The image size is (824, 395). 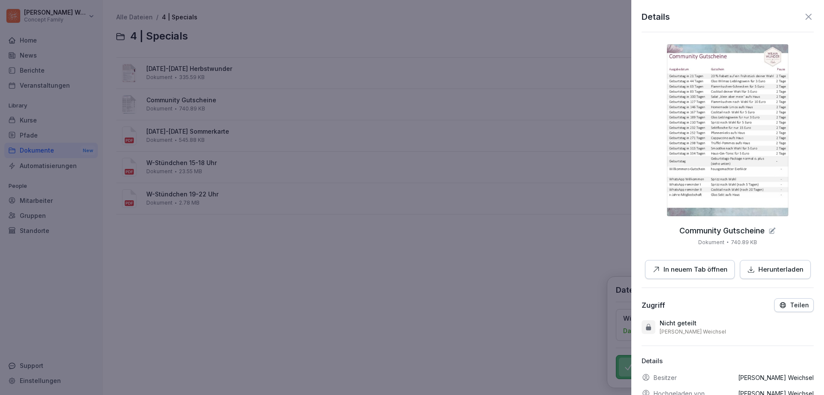 What do you see at coordinates (722, 231) in the screenshot?
I see `p: Community Gutscheine` at bounding box center [722, 231].